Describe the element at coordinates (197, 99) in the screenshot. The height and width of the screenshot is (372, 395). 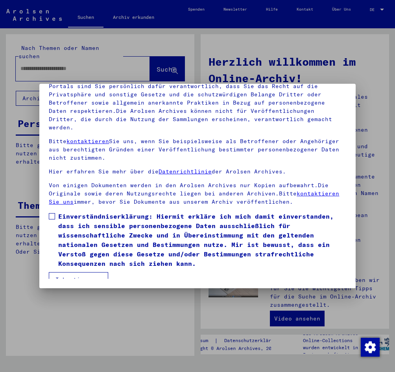
I see `p: Bitte beachten Sie, dass dieses Portal über NS - Verfolgte sensible Daten zu identifizierten oder...` at that location.